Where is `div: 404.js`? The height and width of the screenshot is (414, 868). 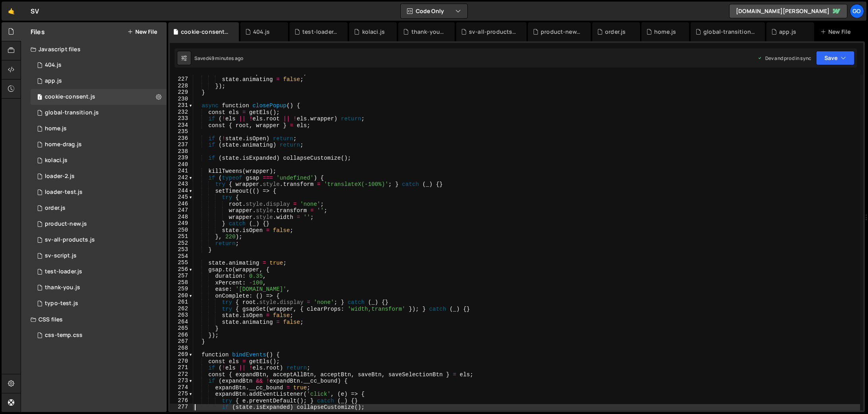 div: 404.js is located at coordinates (261, 32).